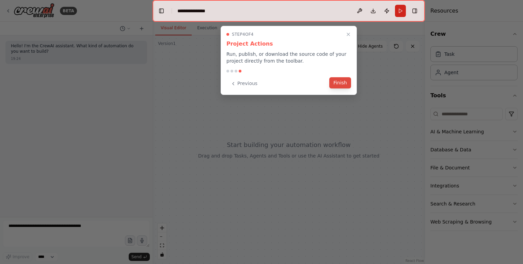 This screenshot has height=264, width=523. Describe the element at coordinates (348, 34) in the screenshot. I see `button: Close walkthrough` at that location.